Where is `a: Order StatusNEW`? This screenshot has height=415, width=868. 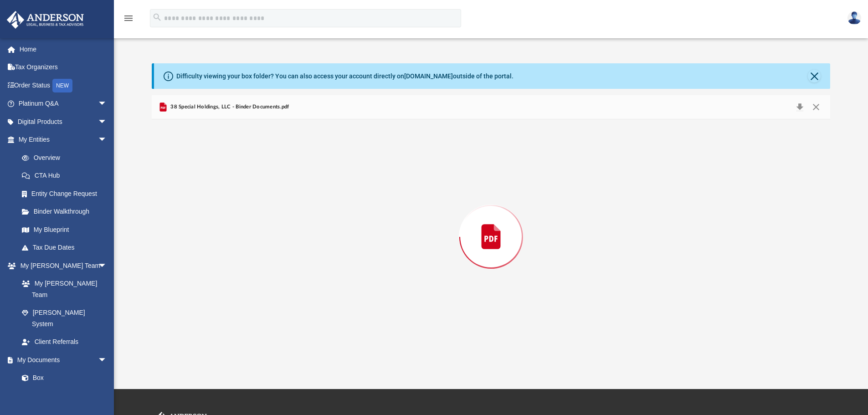 a: Order StatusNEW is located at coordinates (64, 85).